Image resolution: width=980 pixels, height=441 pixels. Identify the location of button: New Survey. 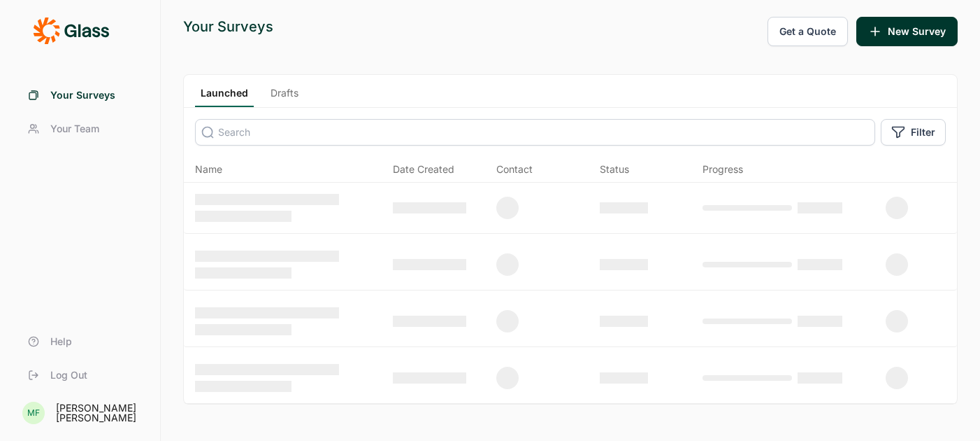
(907, 31).